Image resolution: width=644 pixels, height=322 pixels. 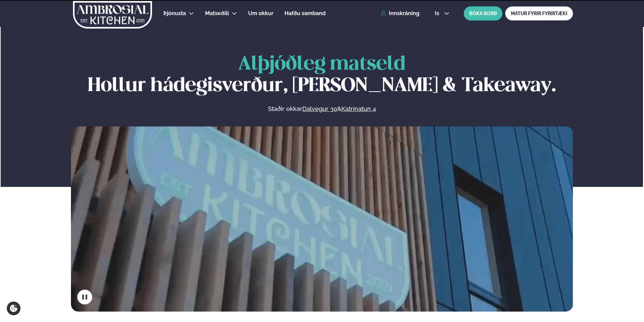 I want to click on a: Innskráning, so click(x=400, y=13).